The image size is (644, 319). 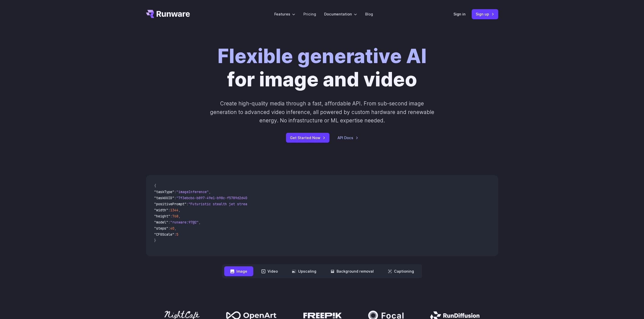 I want to click on span: 40, so click(x=172, y=228).